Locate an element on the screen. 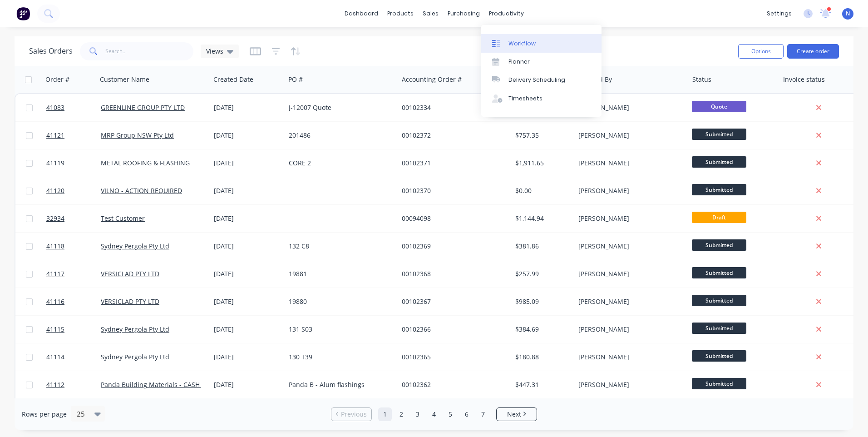 This screenshot has height=437, width=868. a: Panda Building Materials - CASH SALE is located at coordinates (159, 384).